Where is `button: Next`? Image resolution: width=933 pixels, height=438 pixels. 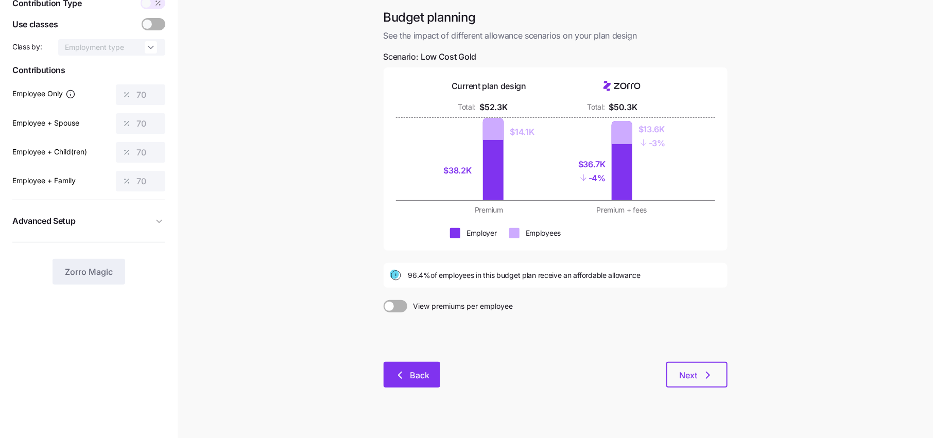 button: Next is located at coordinates (696, 375).